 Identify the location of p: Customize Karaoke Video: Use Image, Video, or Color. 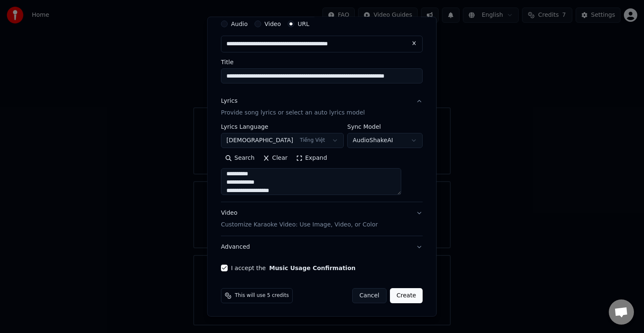
(300, 225).